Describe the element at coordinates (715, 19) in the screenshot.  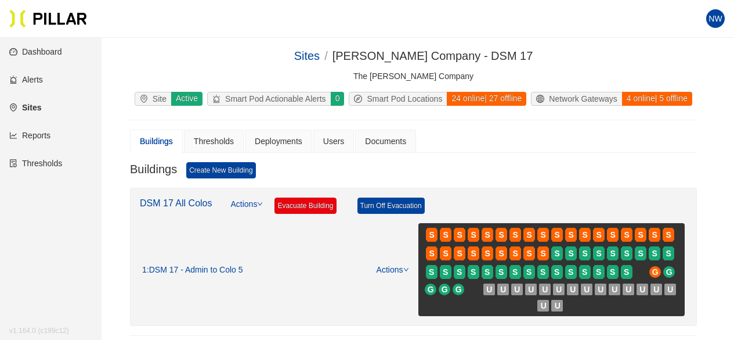
I see `span: NW` at that location.